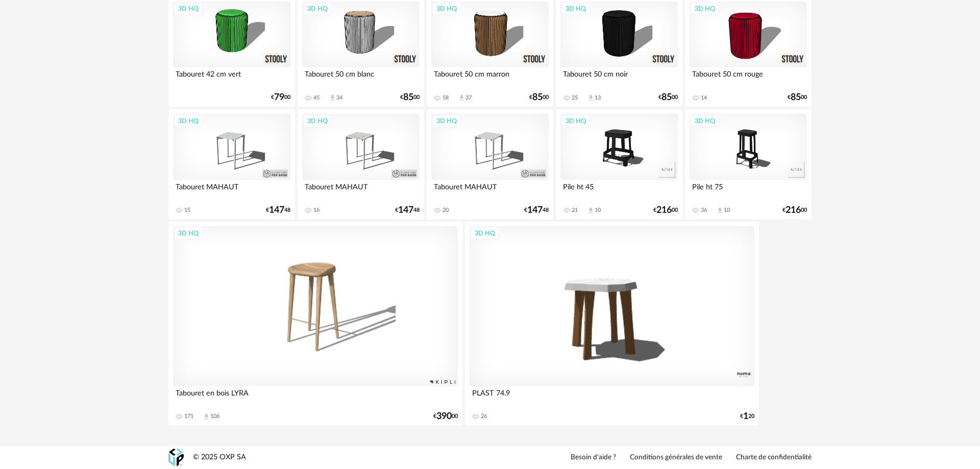  Describe the element at coordinates (446, 210) in the screenshot. I see `div: 20` at that location.